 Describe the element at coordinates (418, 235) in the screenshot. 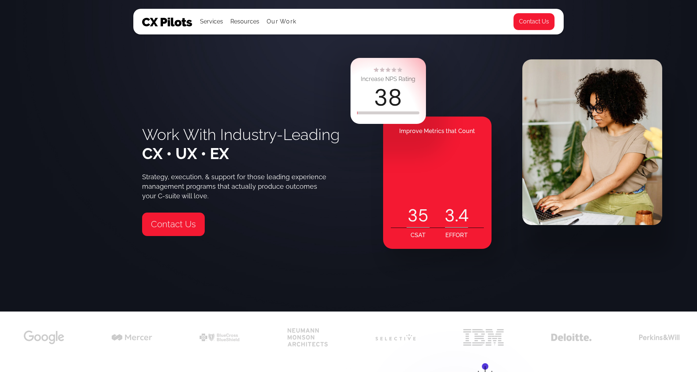

I see `div: CSAT` at that location.